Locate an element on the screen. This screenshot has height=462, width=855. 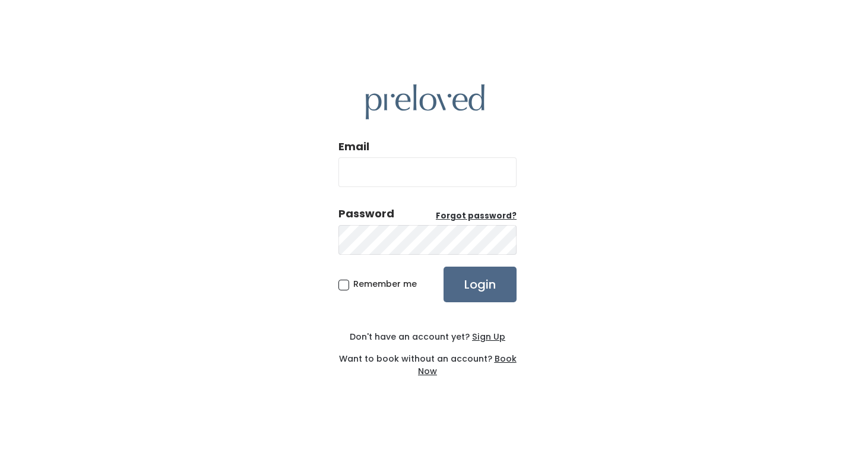
span: Remember me is located at coordinates (385, 284).